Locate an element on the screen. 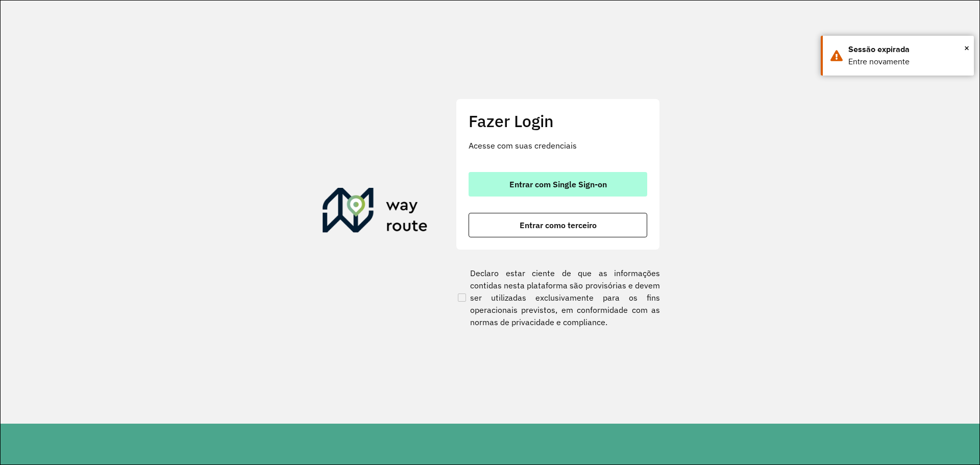 This screenshot has width=980, height=465. font: Entrar como terceiro is located at coordinates (558, 225).